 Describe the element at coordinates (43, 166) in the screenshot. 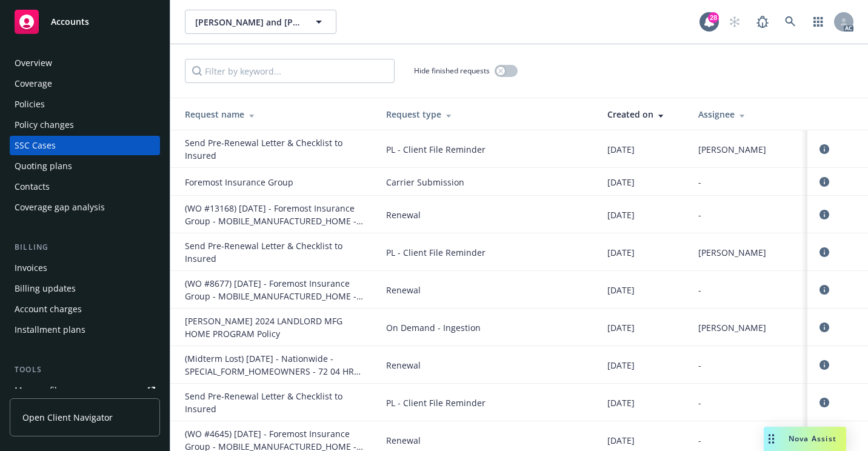

I see `div: Quoting plans` at that location.